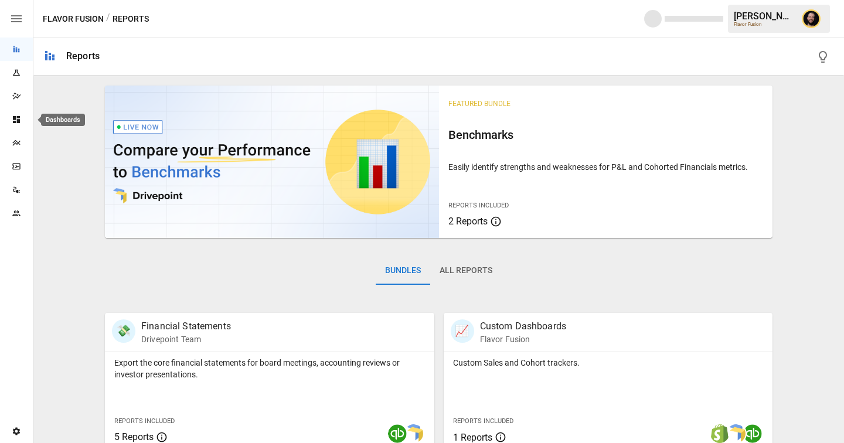  I want to click on span: 5 Reports, so click(134, 437).